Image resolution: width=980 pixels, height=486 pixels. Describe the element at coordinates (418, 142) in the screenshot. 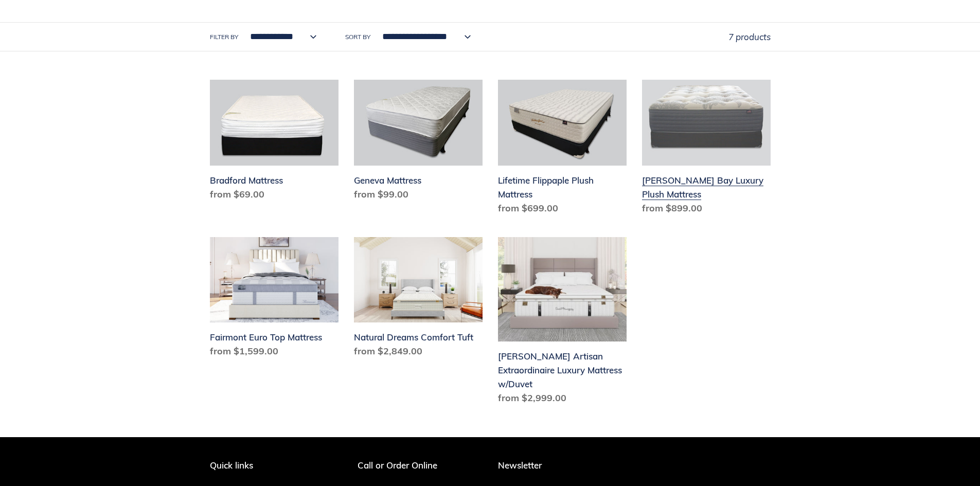

I see `a: Geneva Mattress` at that location.